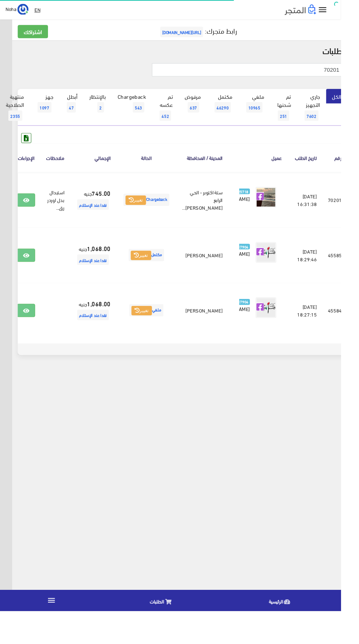  What do you see at coordinates (290, 633) in the screenshot?
I see `span: الرئيسية` at bounding box center [290, 633].